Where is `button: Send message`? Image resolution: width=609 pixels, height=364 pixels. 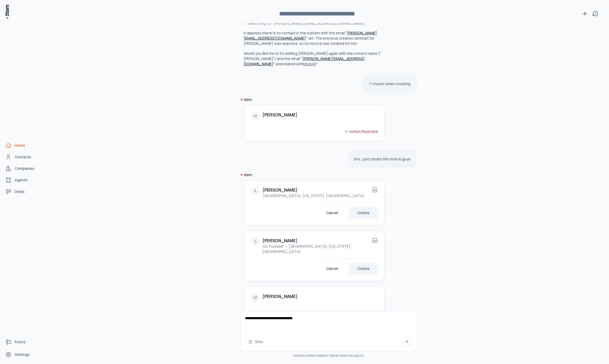
button: Send message is located at coordinates (407, 342).